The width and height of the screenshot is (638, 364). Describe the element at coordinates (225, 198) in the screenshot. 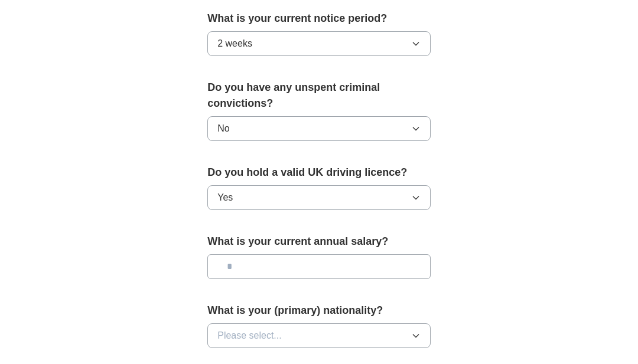

I see `span: Yes` at that location.